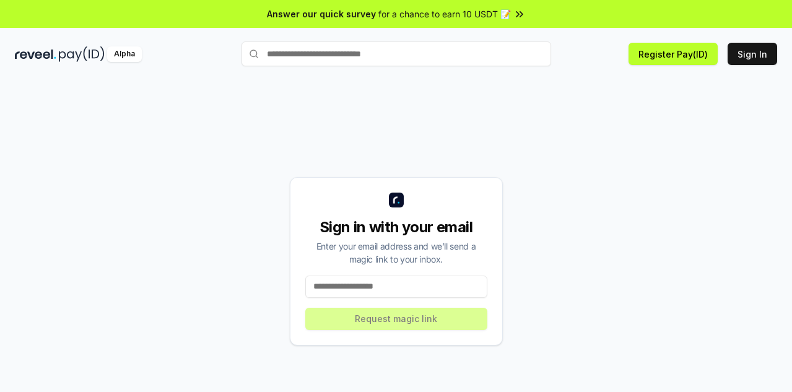 The height and width of the screenshot is (392, 792). I want to click on img: pay_id, so click(82, 54).